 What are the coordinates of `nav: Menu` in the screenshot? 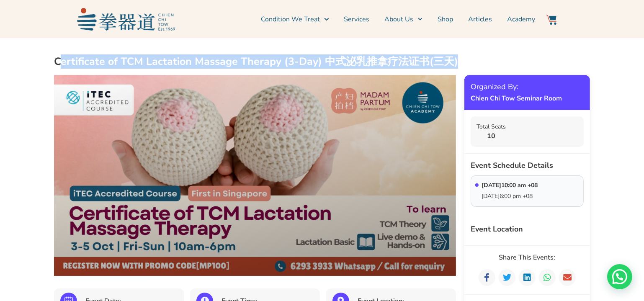 It's located at (357, 19).